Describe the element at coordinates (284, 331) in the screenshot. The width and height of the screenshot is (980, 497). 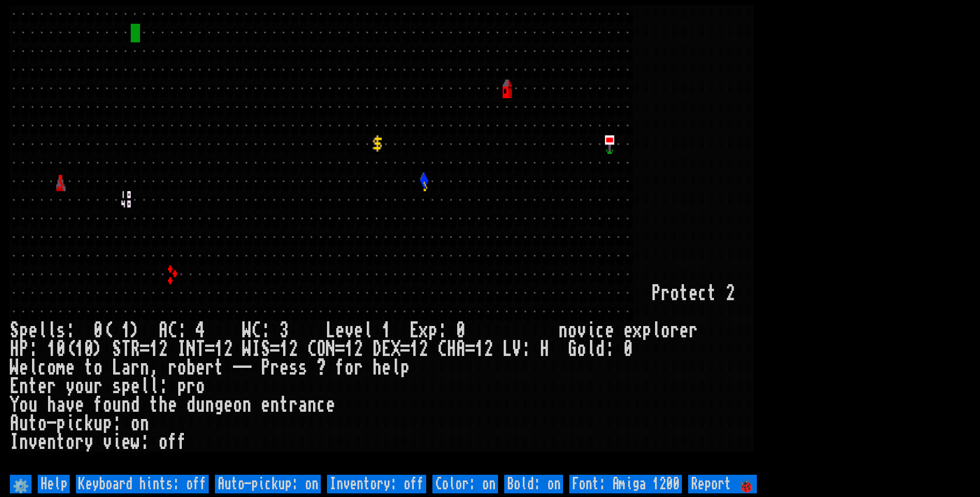
I see `div: 3` at that location.